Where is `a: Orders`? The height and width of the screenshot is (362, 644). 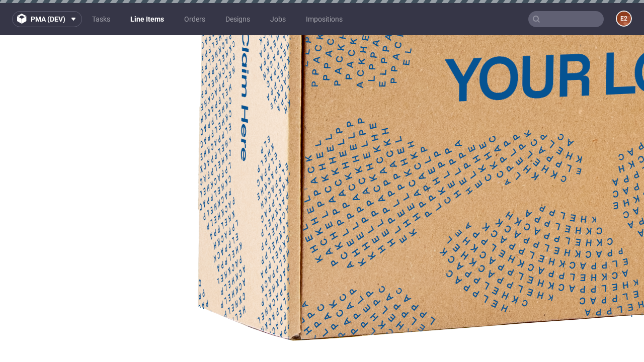
a: Orders is located at coordinates (195, 19).